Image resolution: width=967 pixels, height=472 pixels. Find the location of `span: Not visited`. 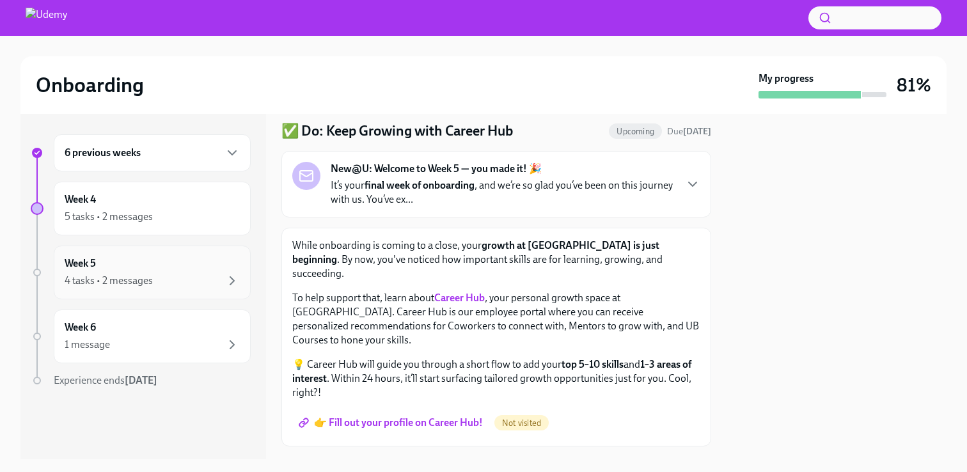

span: Not visited is located at coordinates (521, 423).